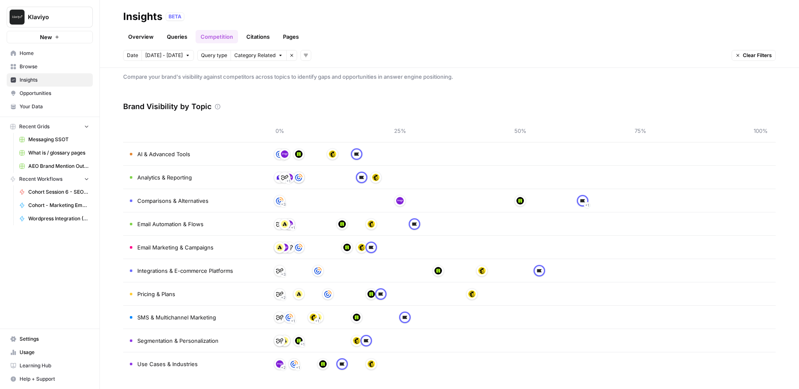  I want to click on span: Opportunities, so click(54, 93).